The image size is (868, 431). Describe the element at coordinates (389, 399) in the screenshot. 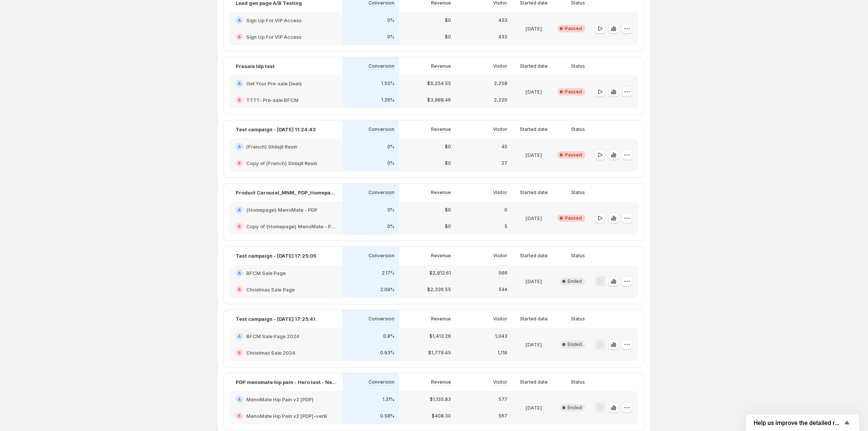

I see `p: 1.31%` at that location.